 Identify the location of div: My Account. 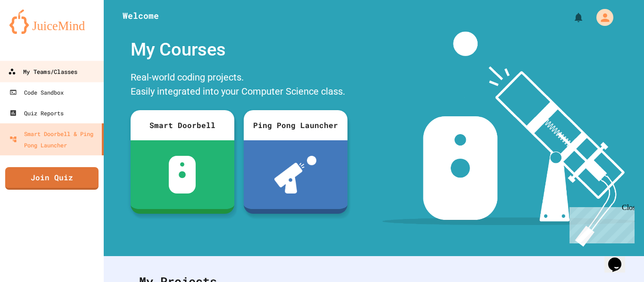
(601, 18).